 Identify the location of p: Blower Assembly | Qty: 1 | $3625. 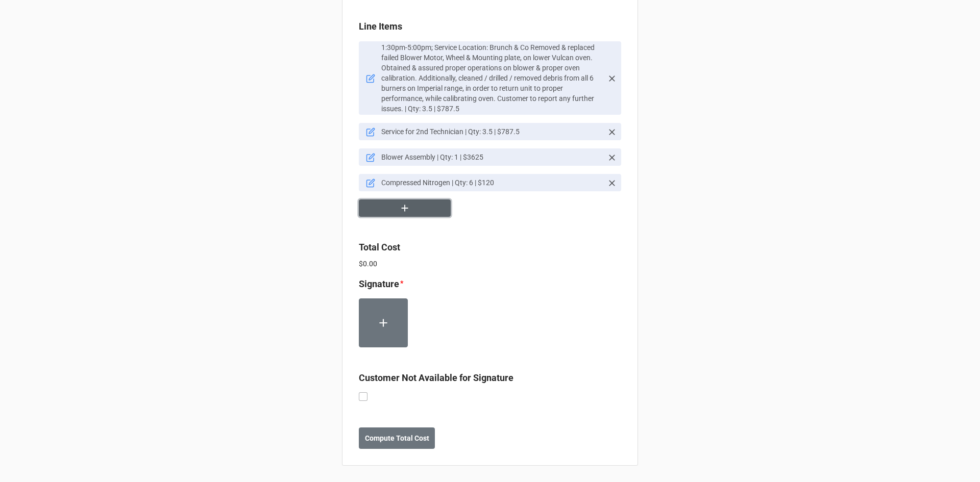
(492, 157).